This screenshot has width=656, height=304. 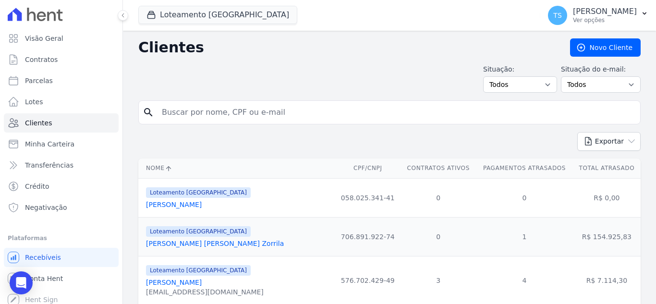 I want to click on td: R$ 0,00, so click(x=607, y=197).